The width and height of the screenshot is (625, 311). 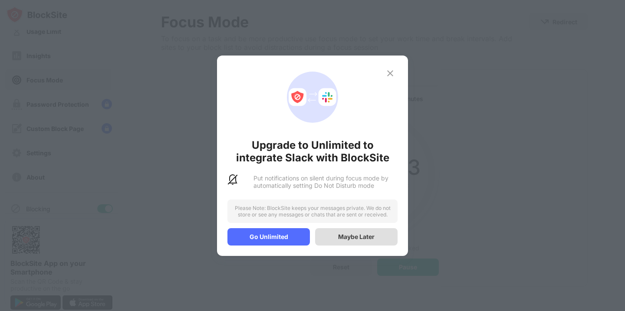 What do you see at coordinates (390, 73) in the screenshot?
I see `img: x-button.svg` at bounding box center [390, 73].